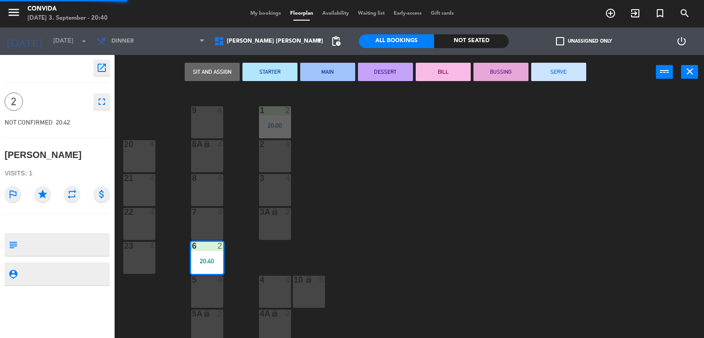  What do you see at coordinates (43, 194) in the screenshot?
I see `i: star` at bounding box center [43, 194].